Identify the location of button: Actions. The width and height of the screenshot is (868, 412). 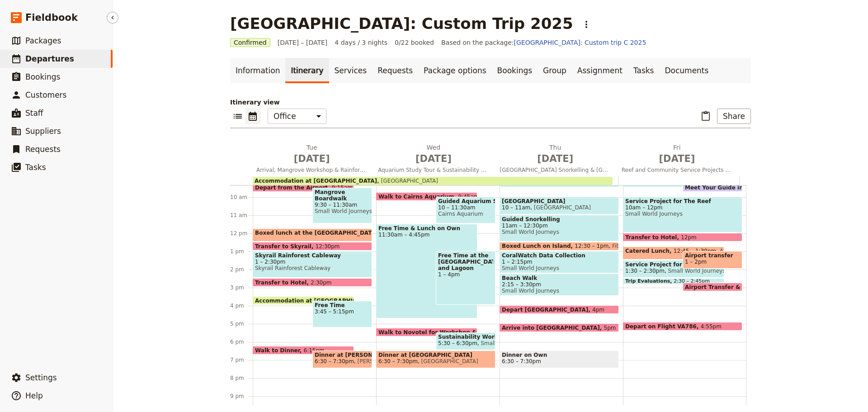
(586, 25).